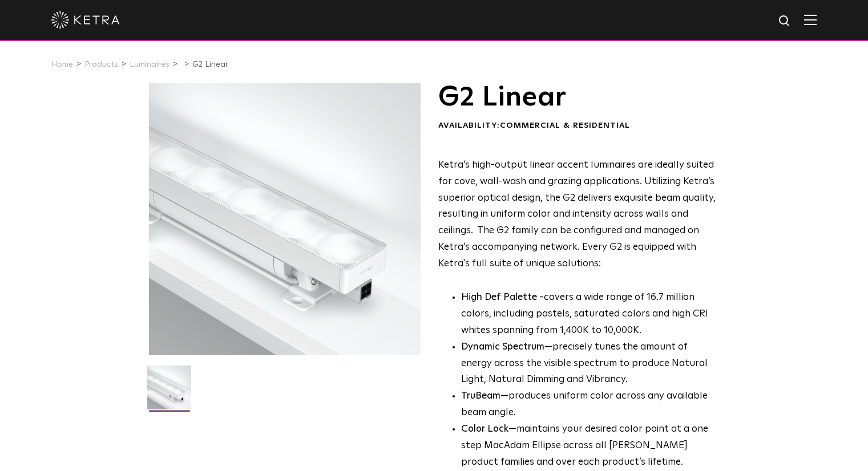  I want to click on div: Availability:, so click(577, 126).